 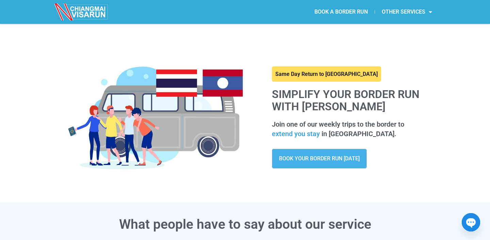 What do you see at coordinates (407, 12) in the screenshot?
I see `a: OTHER SERVICES` at bounding box center [407, 12].